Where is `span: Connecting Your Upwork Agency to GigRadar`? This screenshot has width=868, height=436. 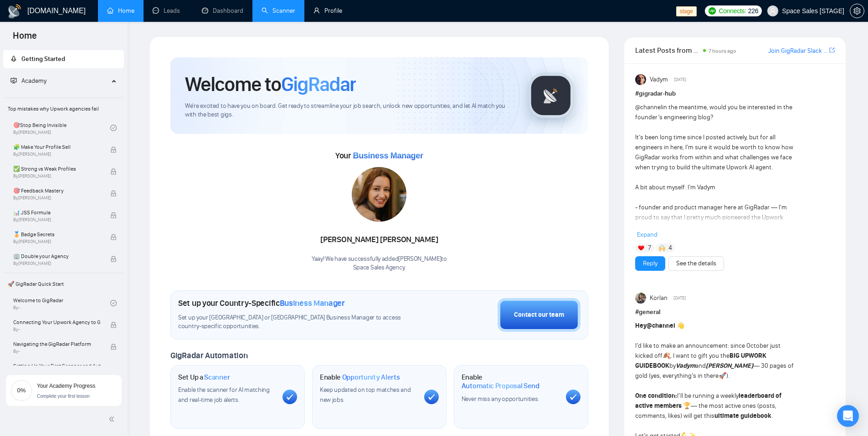
span: Connecting Your Upwork Agency to GigRadar is located at coordinates (57, 322).